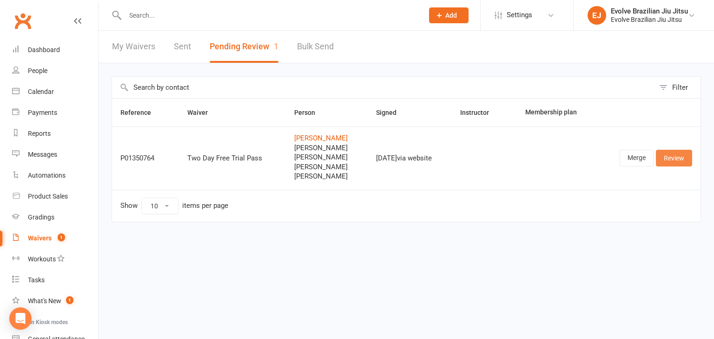  What do you see at coordinates (55, 154) in the screenshot?
I see `a: Messages` at bounding box center [55, 154].